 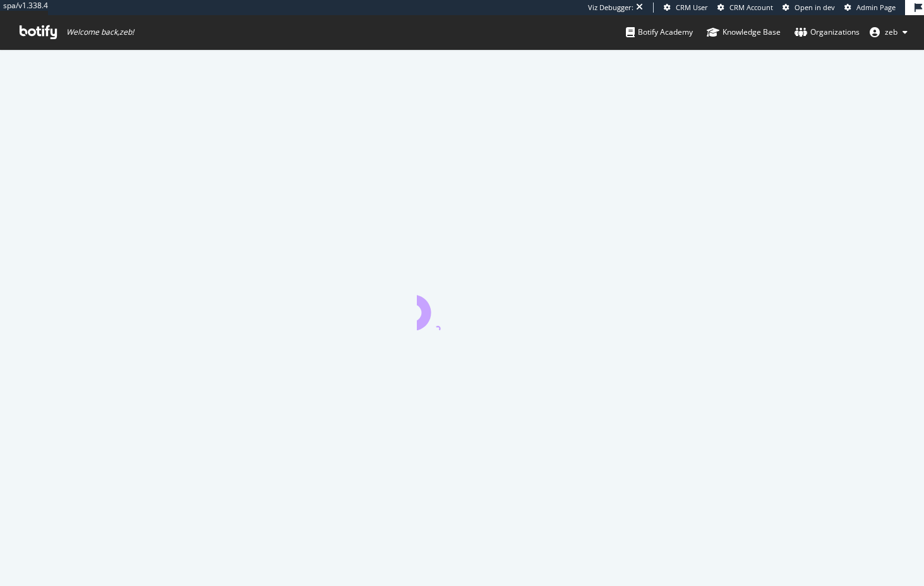 What do you see at coordinates (691, 7) in the screenshot?
I see `span: CRM User` at bounding box center [691, 7].